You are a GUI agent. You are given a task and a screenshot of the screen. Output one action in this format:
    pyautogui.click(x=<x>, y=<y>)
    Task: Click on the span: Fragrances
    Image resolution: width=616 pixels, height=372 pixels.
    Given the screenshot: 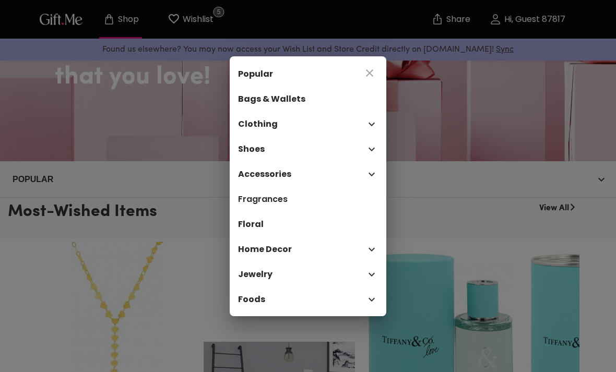 What is the action you would take?
    pyautogui.click(x=308, y=199)
    